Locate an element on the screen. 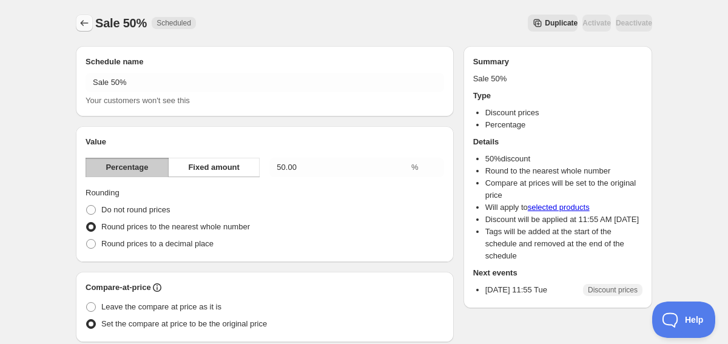 This screenshot has width=728, height=344. span: Do not round prices is located at coordinates (135, 209).